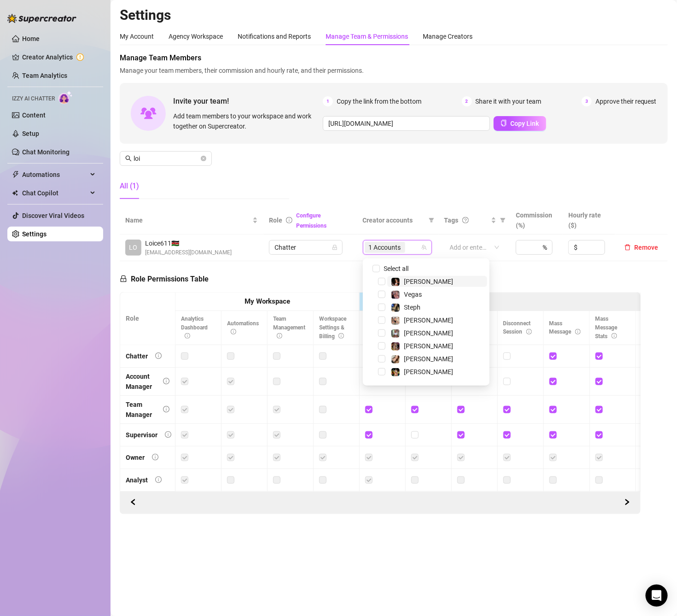 The width and height of the screenshot is (677, 616). I want to click on span: Add team members to your workspace and work together on Supercreator., so click(246, 122).